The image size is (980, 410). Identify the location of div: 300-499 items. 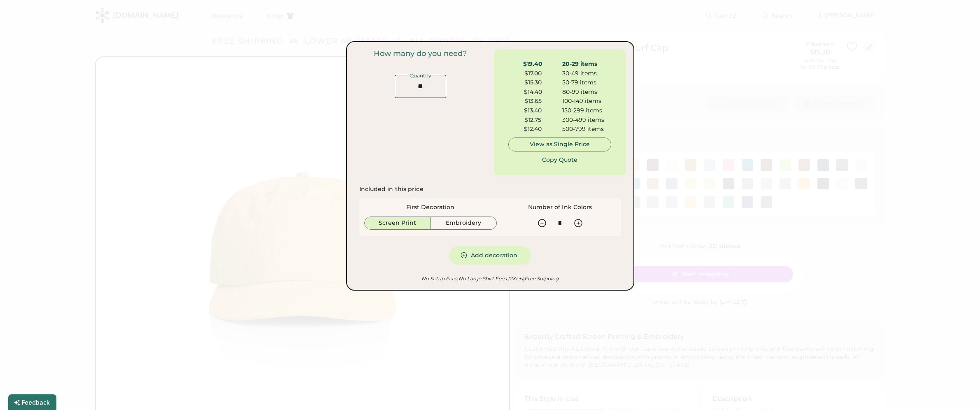
(587, 120).